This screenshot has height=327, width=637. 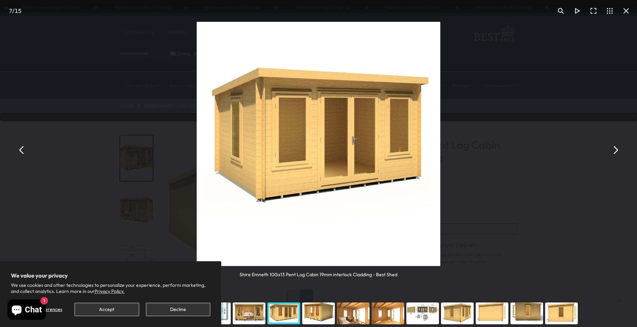 What do you see at coordinates (615, 150) in the screenshot?
I see `button: Next` at bounding box center [615, 150].